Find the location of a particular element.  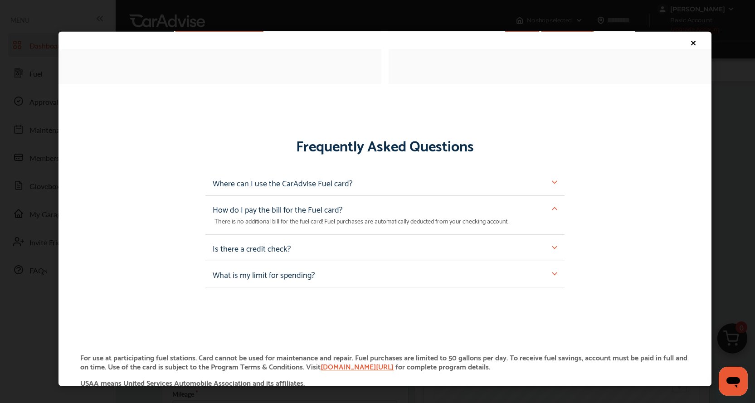

p: What is my limit for spending? is located at coordinates (264, 273).